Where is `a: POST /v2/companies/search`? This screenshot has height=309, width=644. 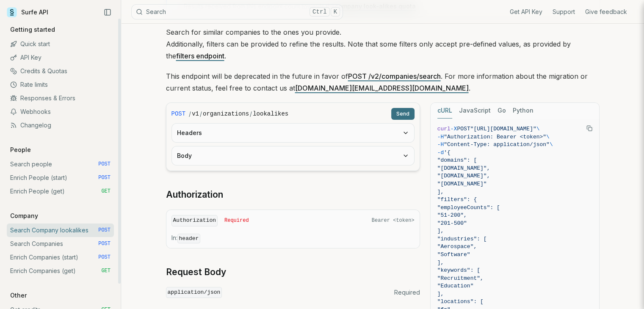 a: POST /v2/companies/search is located at coordinates (395, 76).